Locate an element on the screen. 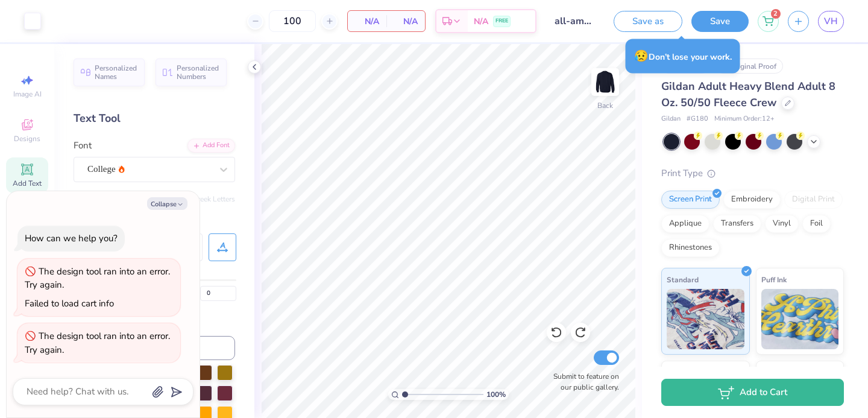 This screenshot has height=418, width=868. span: VH is located at coordinates (831, 21).